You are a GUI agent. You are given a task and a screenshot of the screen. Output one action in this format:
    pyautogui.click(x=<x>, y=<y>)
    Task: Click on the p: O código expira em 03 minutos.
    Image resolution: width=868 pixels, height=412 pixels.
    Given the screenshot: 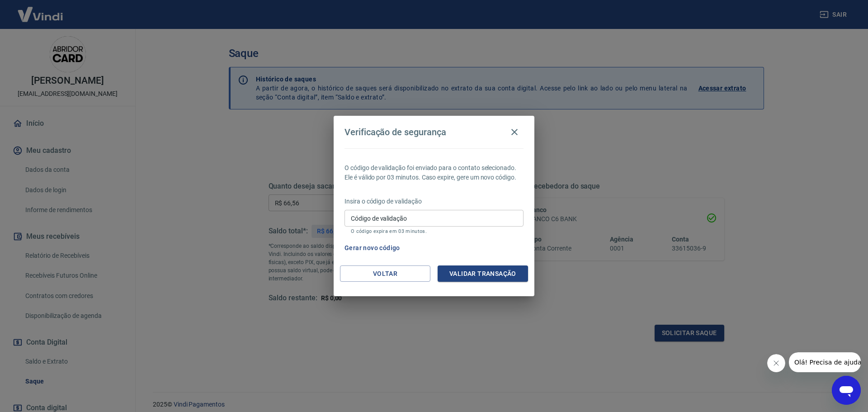 What is the action you would take?
    pyautogui.click(x=434, y=231)
    